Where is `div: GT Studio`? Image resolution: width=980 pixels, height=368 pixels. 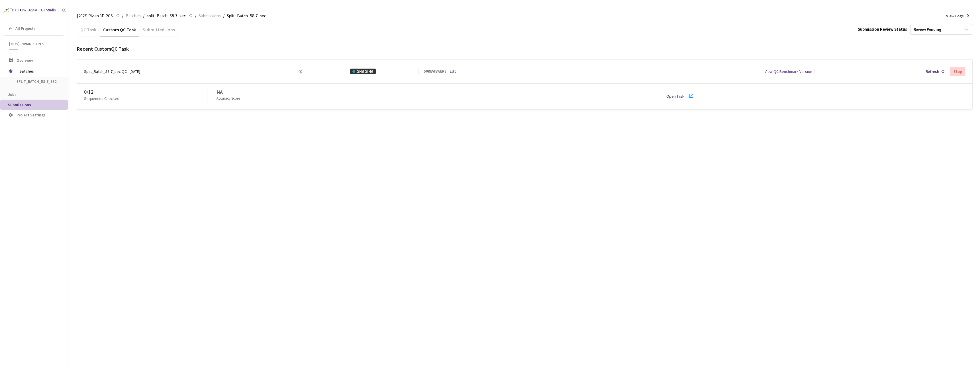 div: GT Studio is located at coordinates (48, 10).